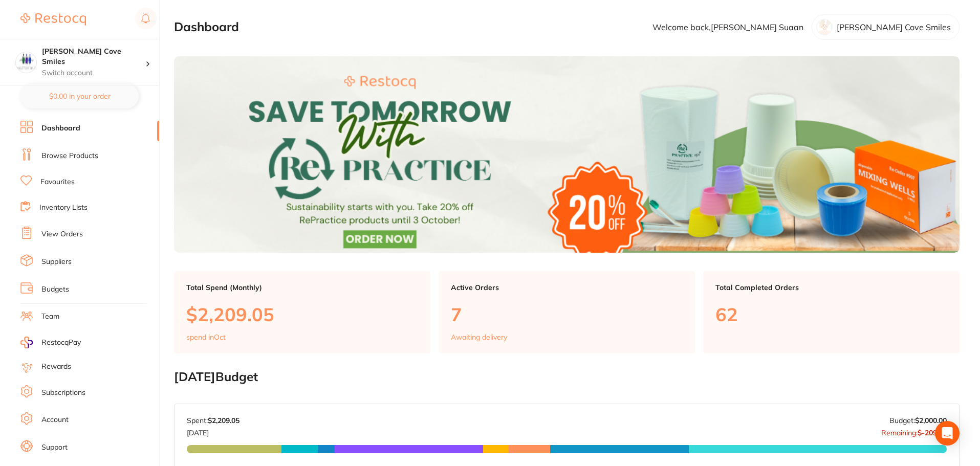  I want to click on a: Support, so click(55, 448).